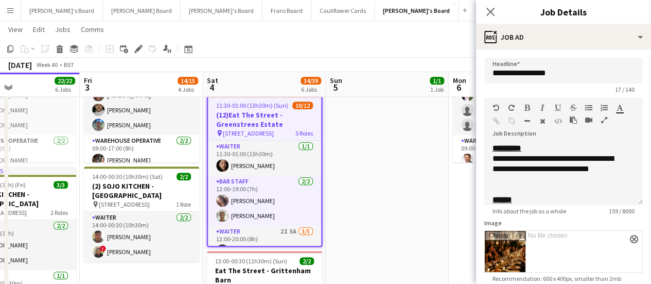 The width and height of the screenshot is (651, 284). Describe the element at coordinates (311, 80) in the screenshot. I see `span: 34/39` at that location.